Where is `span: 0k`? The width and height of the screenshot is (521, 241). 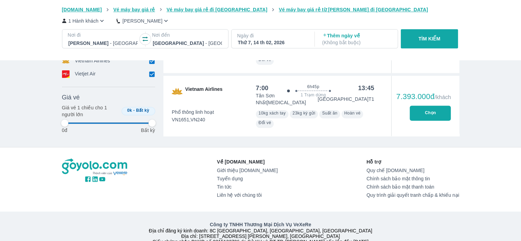 span: 0k is located at coordinates (129, 110).